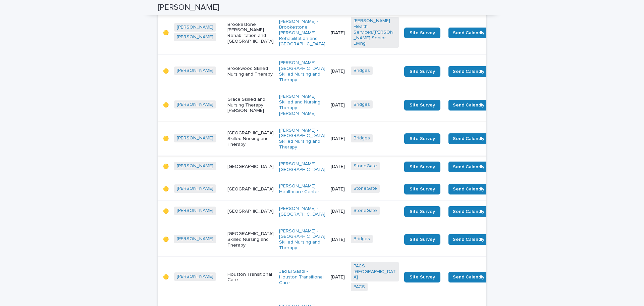 The image size is (644, 306). Describe the element at coordinates (359, 287) in the screenshot. I see `a: PACS` at that location.